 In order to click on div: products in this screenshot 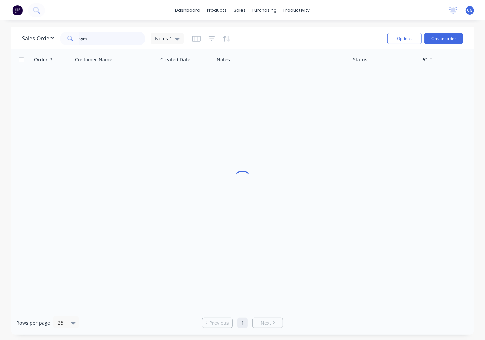, I will do `click(217, 10)`.